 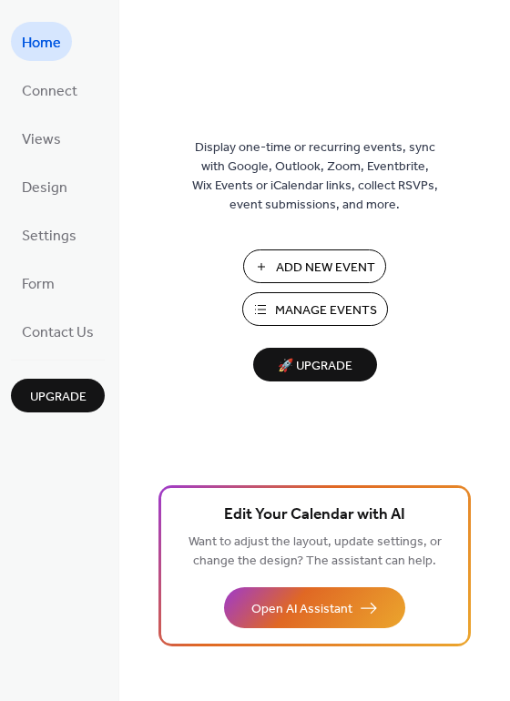 What do you see at coordinates (315, 177) in the screenshot?
I see `span: Display one-time or recurring events, sync with Google, Outlook, Zoom, Eventbrite, Wix Events or ...` at bounding box center [315, 177].